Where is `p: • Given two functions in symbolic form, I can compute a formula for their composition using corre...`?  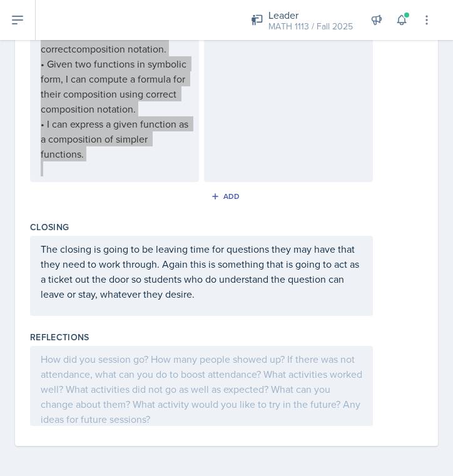 p: • Given two functions in symbolic form, I can compute a formula for their composition using corre... is located at coordinates (114, 86).